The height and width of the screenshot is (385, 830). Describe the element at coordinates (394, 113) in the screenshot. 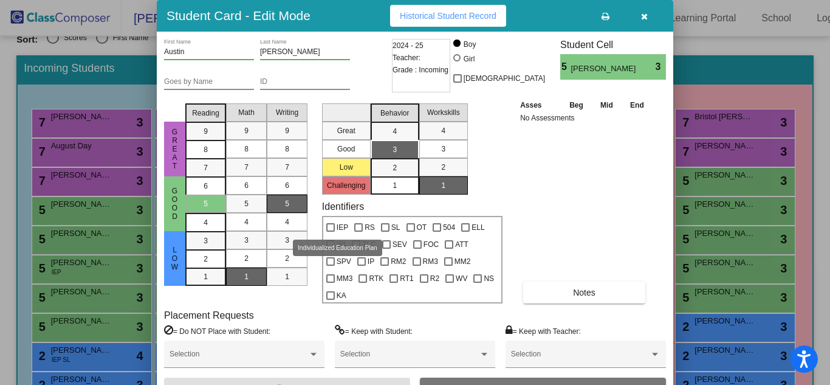

I see `span: Behavior` at that location.